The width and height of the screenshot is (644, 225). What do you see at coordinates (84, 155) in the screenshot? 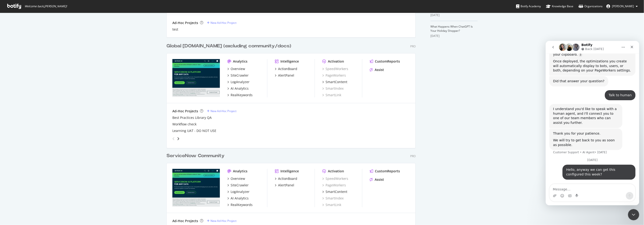
I see `button: Send a message…` at bounding box center [84, 155].